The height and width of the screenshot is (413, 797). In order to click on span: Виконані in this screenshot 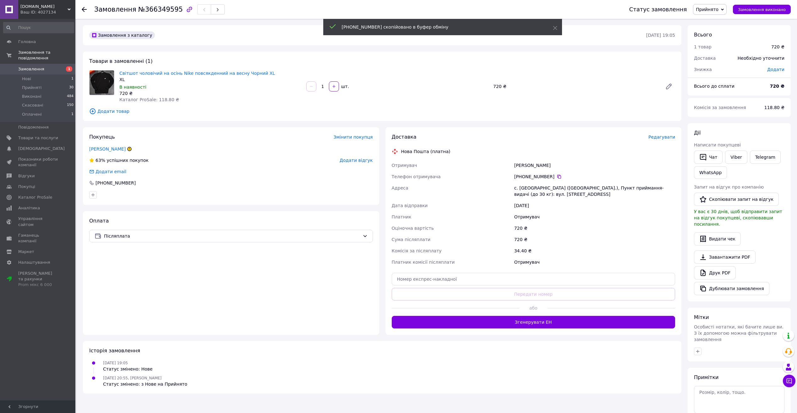, I will do `click(32, 96)`.